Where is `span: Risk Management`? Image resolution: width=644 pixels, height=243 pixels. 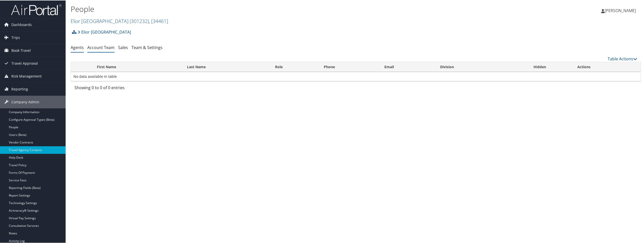 span: Risk Management is located at coordinates (26, 76).